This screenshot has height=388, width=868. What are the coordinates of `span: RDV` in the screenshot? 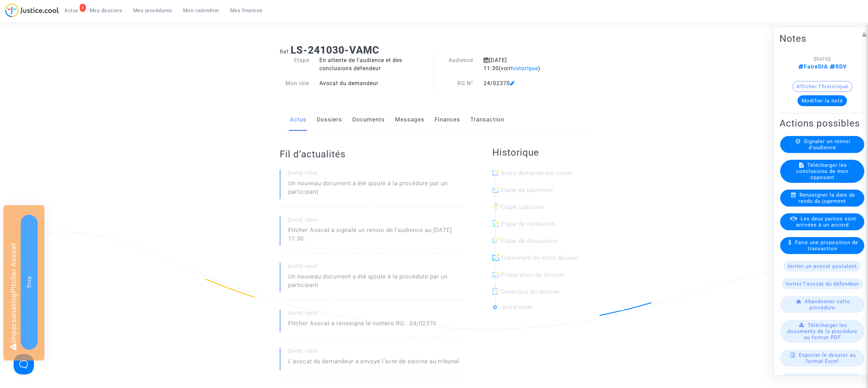 It's located at (837, 67).